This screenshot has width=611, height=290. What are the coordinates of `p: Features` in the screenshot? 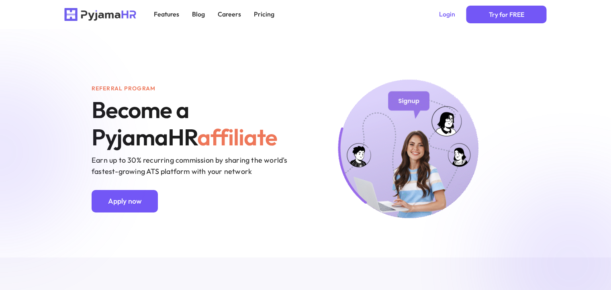 It's located at (166, 14).